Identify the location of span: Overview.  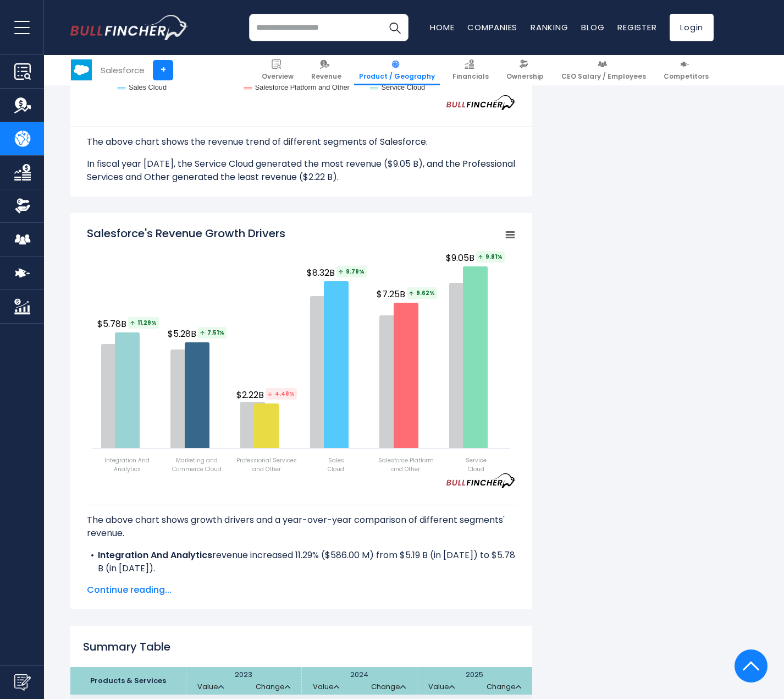
(277, 76).